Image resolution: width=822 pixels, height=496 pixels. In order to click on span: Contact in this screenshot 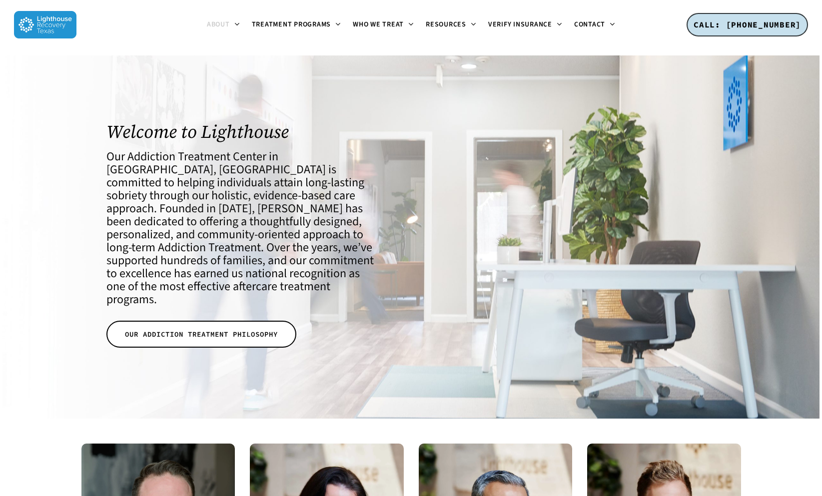, I will do `click(589, 24)`.